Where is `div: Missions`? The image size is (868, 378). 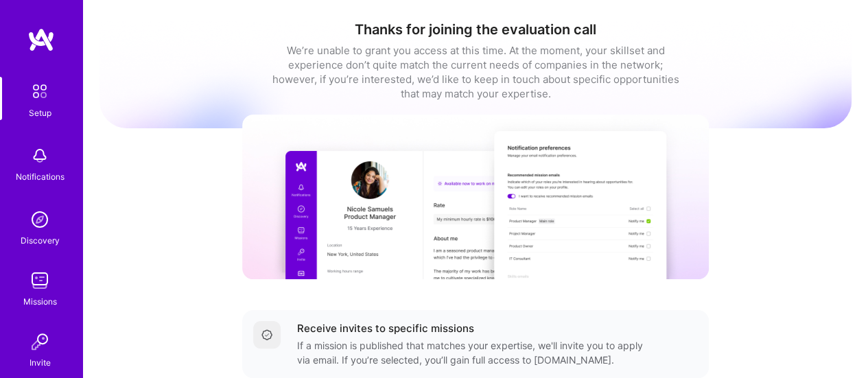 div: Missions is located at coordinates (40, 301).